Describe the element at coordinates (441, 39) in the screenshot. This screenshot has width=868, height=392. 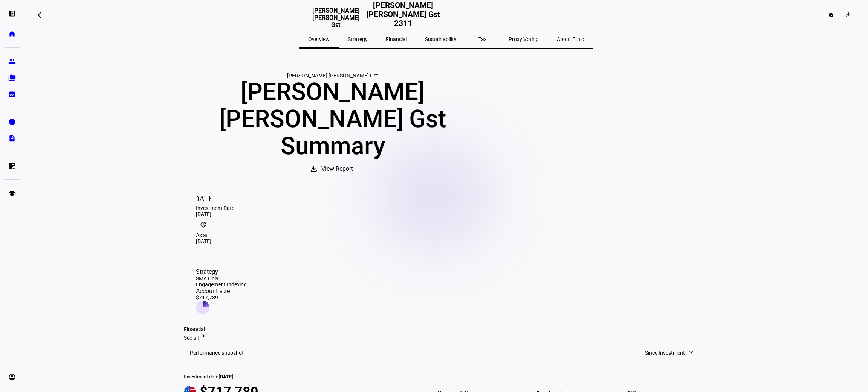
I see `span: Sustainability` at that location.